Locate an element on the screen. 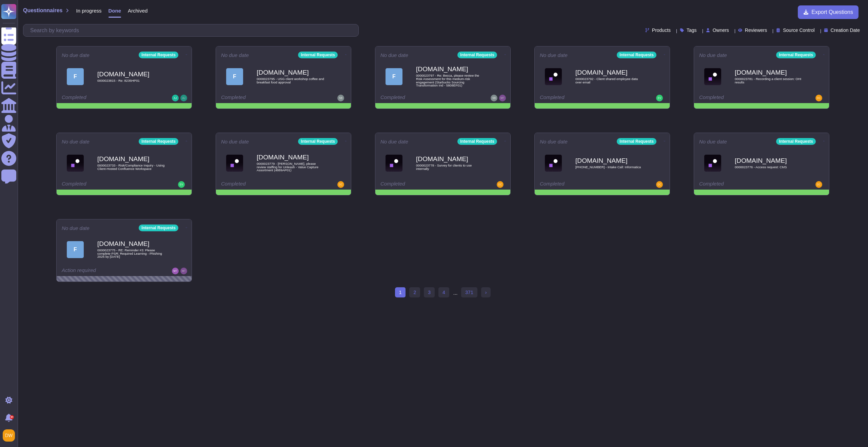 This screenshot has width=868, height=447. span: Done is located at coordinates (115, 11).